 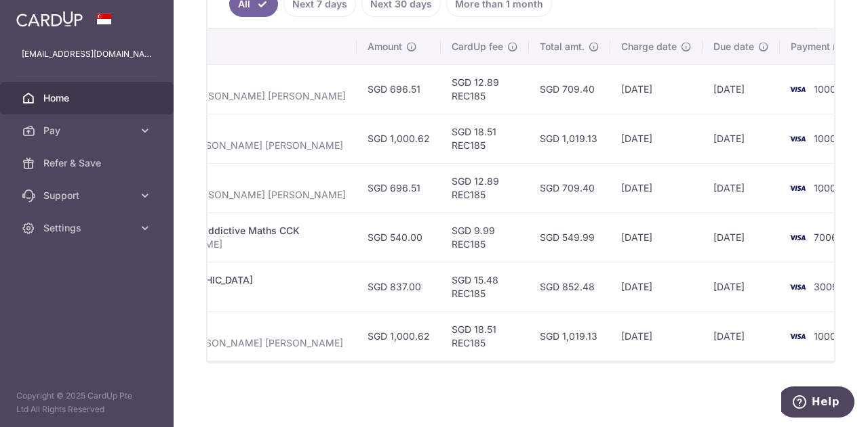 What do you see at coordinates (225, 231) in the screenshot?
I see `div: Education. Seriously Addictive Maths CCK` at bounding box center [225, 231].